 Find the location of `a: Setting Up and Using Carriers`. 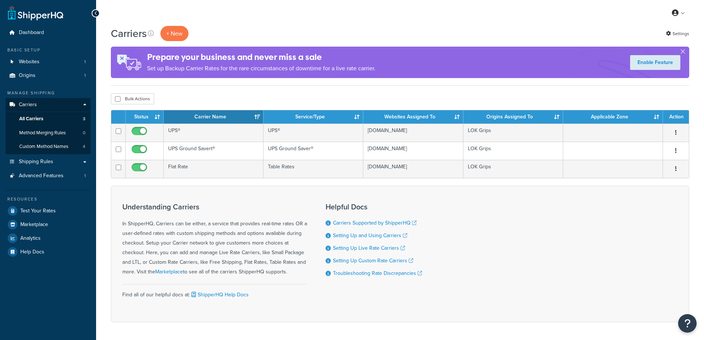

a: Setting Up and Using Carriers is located at coordinates (370, 235).